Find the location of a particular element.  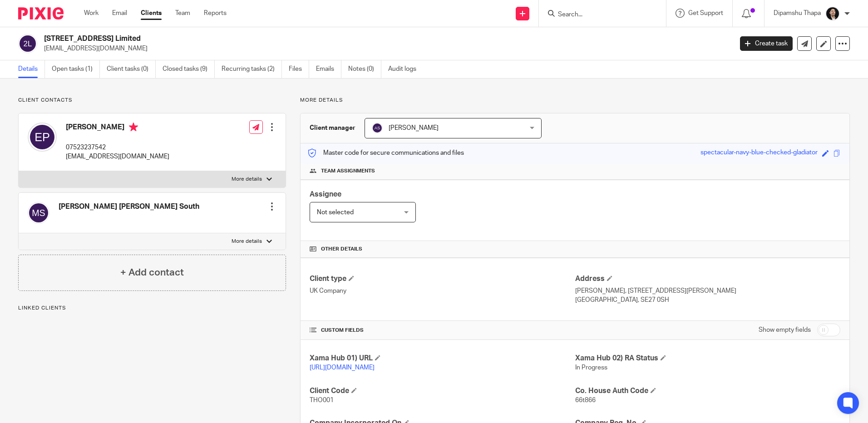

span: Assignee is located at coordinates (325, 195).